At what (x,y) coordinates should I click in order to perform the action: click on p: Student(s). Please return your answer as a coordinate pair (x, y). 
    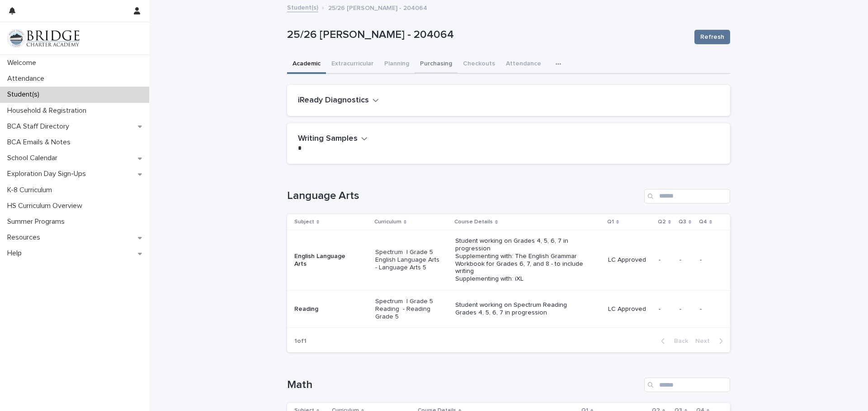
    Looking at the image, I should click on (25, 95).